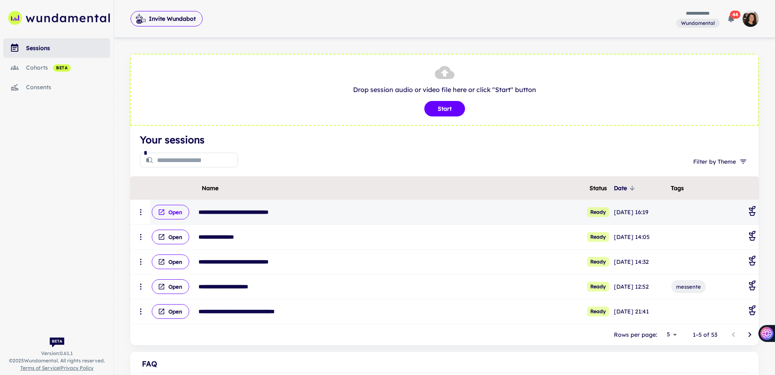 The image size is (775, 375). I want to click on span: Tags, so click(677, 188).